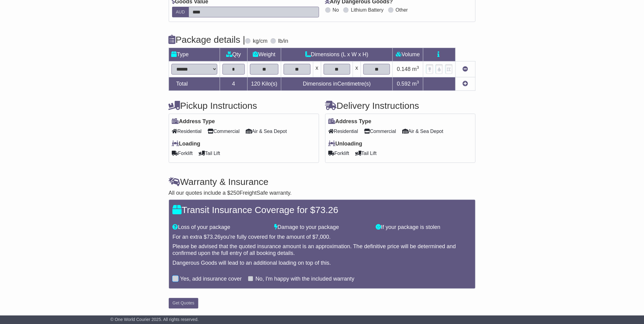  What do you see at coordinates (305, 279) in the screenshot?
I see `label: No, I'm happy with the included warranty` at bounding box center [305, 279].